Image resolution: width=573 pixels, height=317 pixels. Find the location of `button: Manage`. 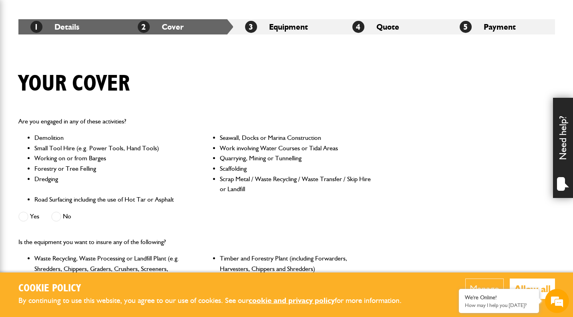

button: Manage is located at coordinates (485, 288).